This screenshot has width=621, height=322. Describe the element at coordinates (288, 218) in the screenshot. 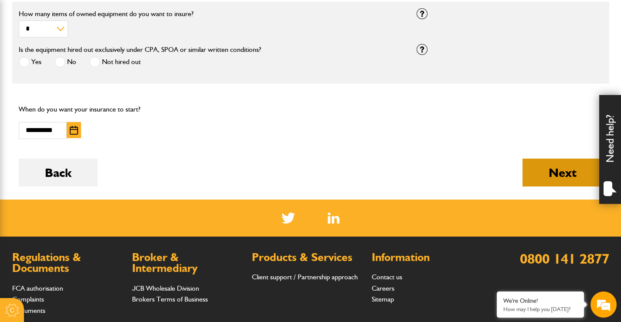

I see `a: Twitter` at that location.